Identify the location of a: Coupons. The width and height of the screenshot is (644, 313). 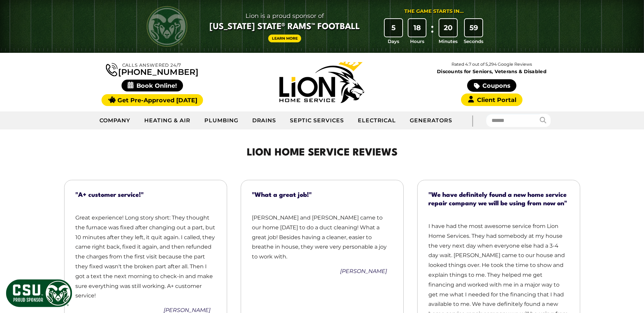
(492, 85).